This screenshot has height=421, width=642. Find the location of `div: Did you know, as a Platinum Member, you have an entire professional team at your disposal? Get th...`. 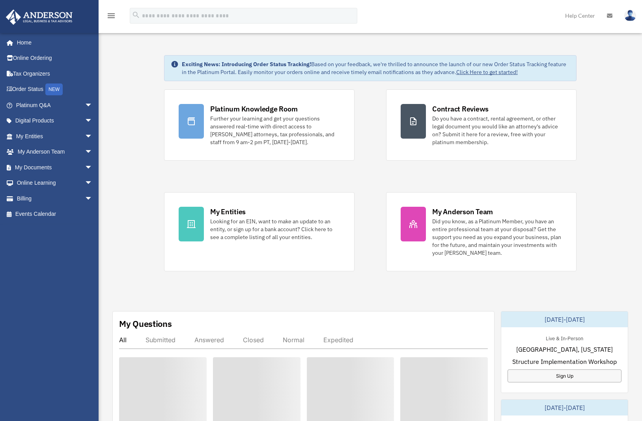

div: Did you know, as a Platinum Member, you have an entire professional team at your disposal? Get th... is located at coordinates (497, 237).